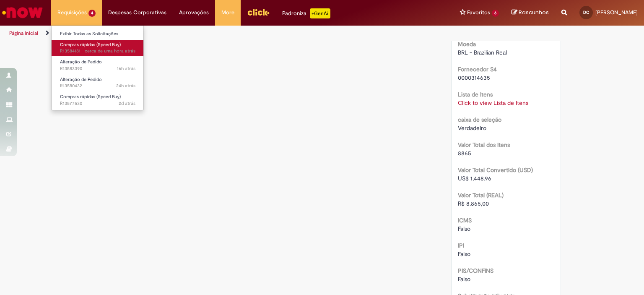 This screenshot has width=644, height=295. Describe the element at coordinates (98, 34) in the screenshot. I see `a: Exibir Todas as Solicitações` at that location.